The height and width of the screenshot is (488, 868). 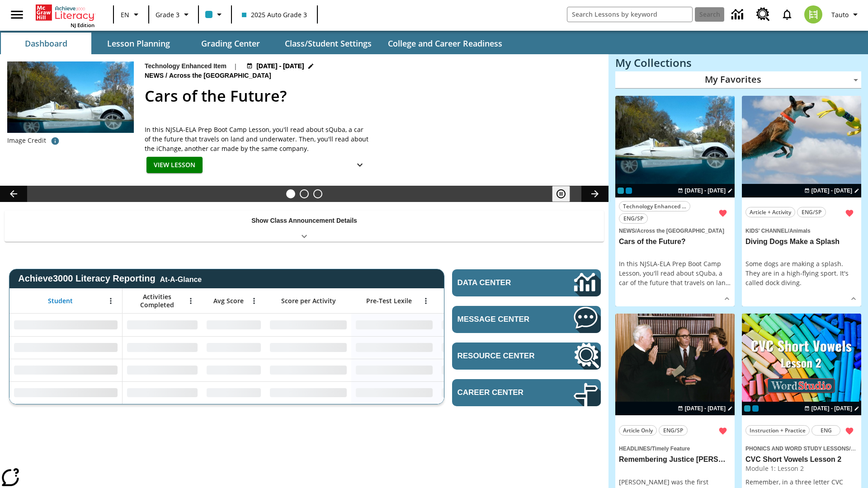 What do you see at coordinates (739, 80) in the screenshot?
I see `div: My Favorites` at bounding box center [739, 80].